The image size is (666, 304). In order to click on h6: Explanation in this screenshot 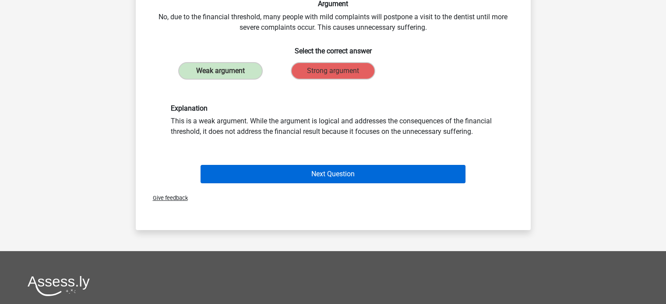, I will do `click(333, 108)`.